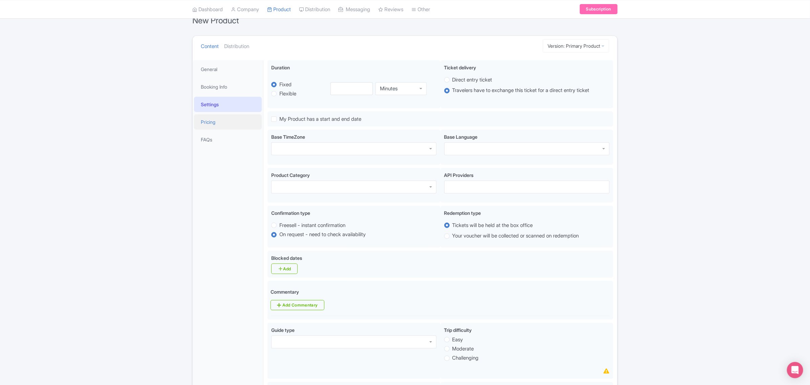  I want to click on label: Travelers have to exchange this ticket for a direct entry ticket, so click(521, 90).